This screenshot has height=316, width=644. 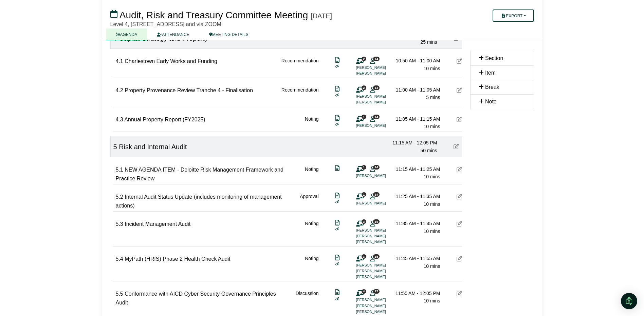 What do you see at coordinates (417, 169) in the screenshot?
I see `div: 11:15 AM - 11:25 AM` at bounding box center [417, 169].